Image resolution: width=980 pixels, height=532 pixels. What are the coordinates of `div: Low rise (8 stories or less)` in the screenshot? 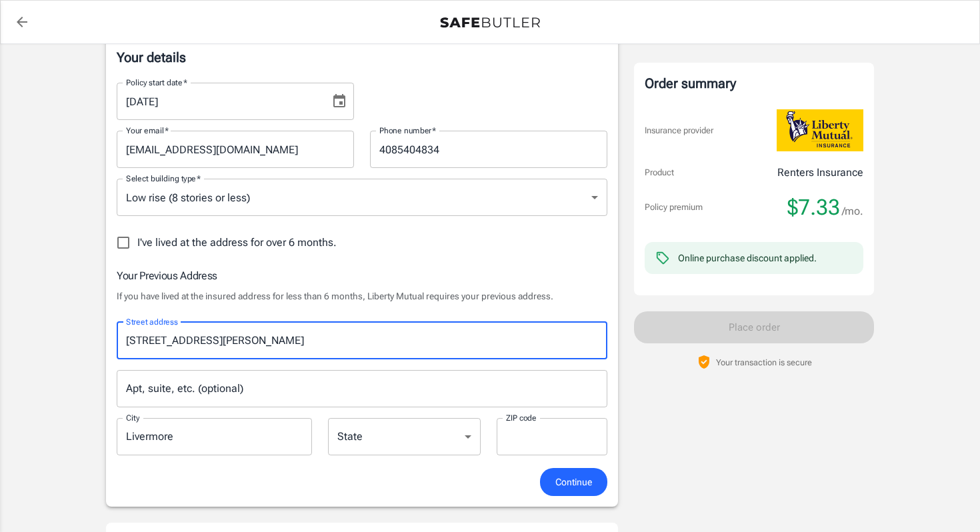 It's located at (362, 197).